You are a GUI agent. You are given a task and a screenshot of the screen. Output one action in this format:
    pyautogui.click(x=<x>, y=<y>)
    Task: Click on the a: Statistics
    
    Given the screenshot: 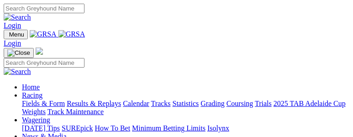 What is the action you would take?
    pyautogui.click(x=186, y=103)
    